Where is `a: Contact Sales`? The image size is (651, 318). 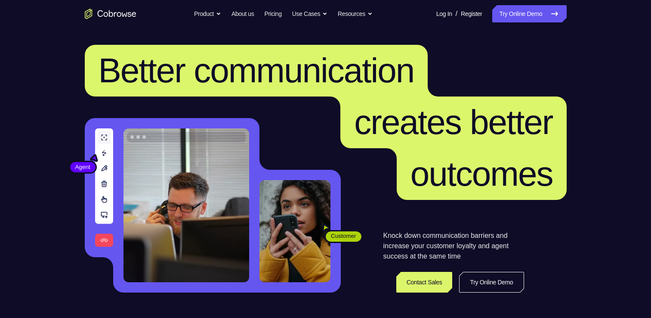 a: Contact Sales is located at coordinates (424, 282).